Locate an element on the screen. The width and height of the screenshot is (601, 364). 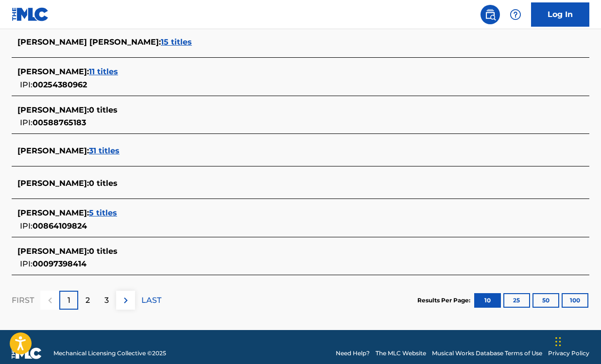
p: Results Per Page: is located at coordinates (445, 300).